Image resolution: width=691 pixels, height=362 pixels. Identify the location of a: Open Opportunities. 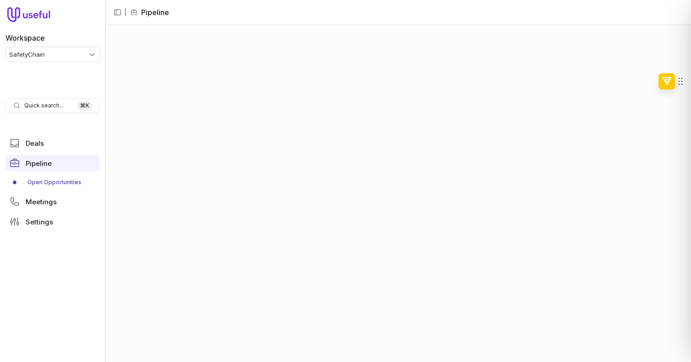
(53, 182).